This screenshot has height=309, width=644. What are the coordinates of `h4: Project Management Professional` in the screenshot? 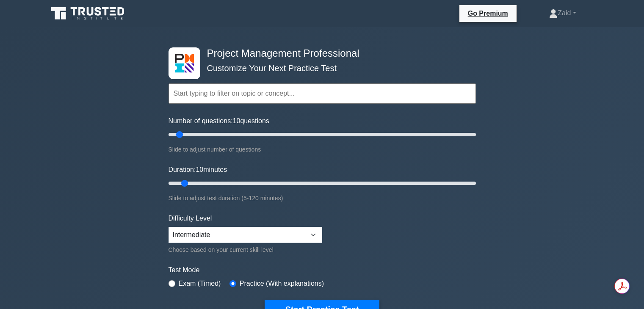 It's located at (319, 53).